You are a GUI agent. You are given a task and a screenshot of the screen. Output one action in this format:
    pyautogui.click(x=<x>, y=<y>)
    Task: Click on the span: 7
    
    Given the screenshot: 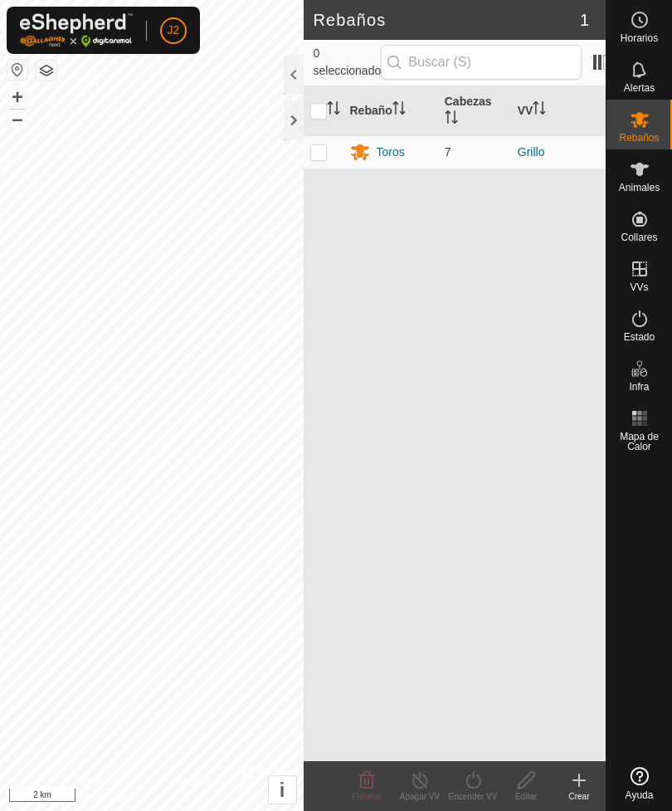 What is the action you would take?
    pyautogui.click(x=448, y=152)
    